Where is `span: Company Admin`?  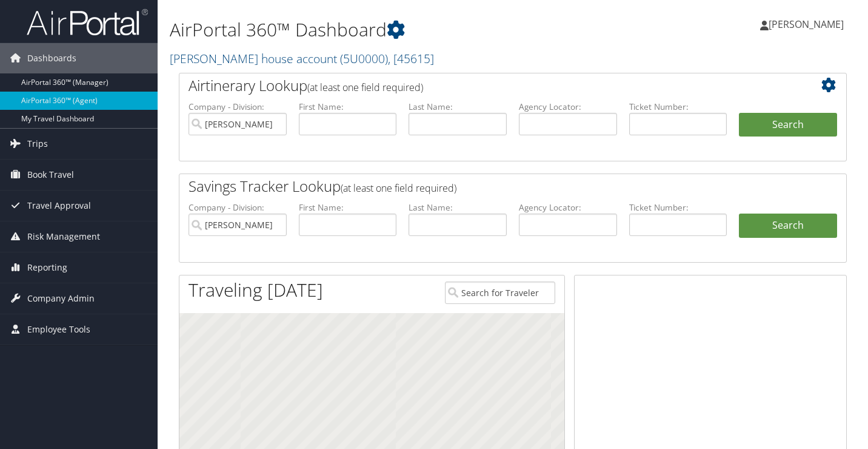 span: Company Admin is located at coordinates (60, 299).